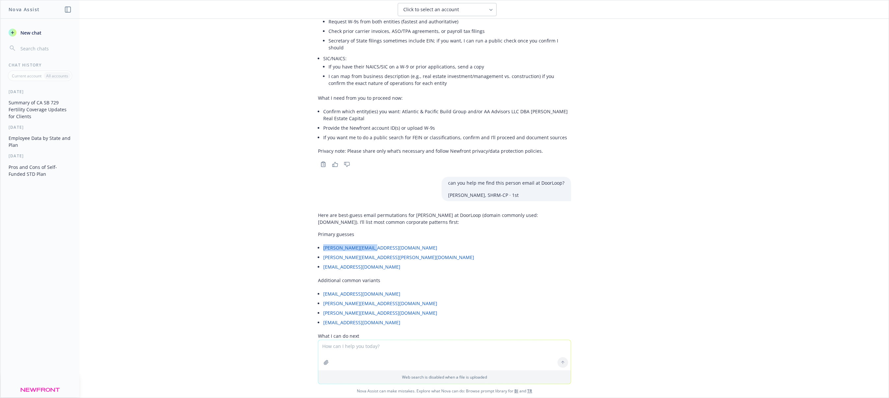 This screenshot has height=398, width=889. I want to click on li: If you want me to do a public search for FEIN or classifications, confirm and I’ll proceed and do..., so click(447, 137).